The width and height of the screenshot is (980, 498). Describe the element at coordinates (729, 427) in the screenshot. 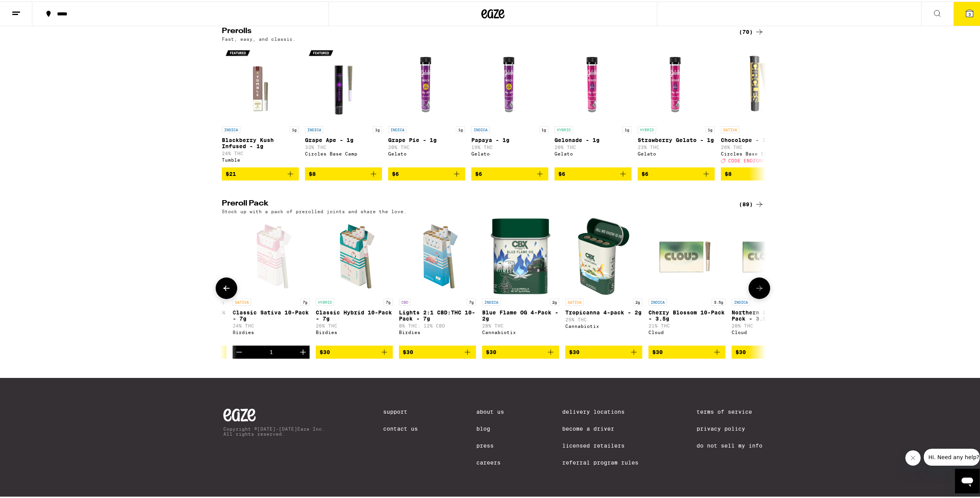

I see `a: Privacy Policy` at that location.